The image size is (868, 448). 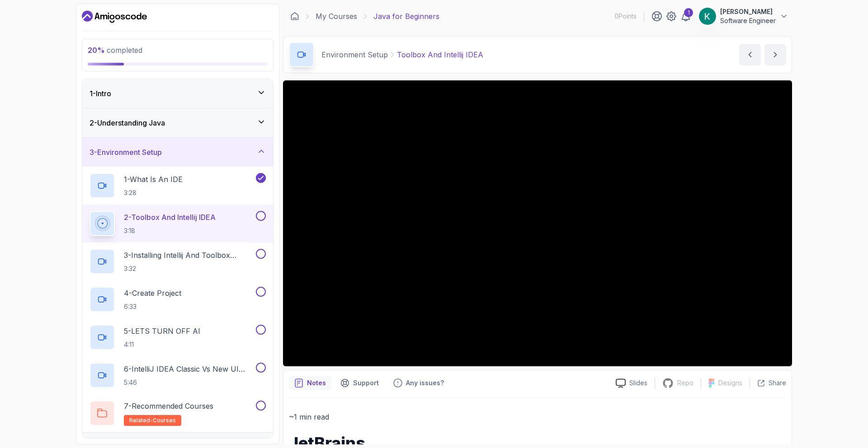 I want to click on p: Software Engineer, so click(x=748, y=21).